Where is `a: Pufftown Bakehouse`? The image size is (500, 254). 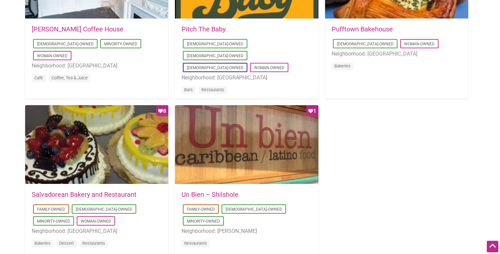 a: Pufftown Bakehouse is located at coordinates (362, 29).